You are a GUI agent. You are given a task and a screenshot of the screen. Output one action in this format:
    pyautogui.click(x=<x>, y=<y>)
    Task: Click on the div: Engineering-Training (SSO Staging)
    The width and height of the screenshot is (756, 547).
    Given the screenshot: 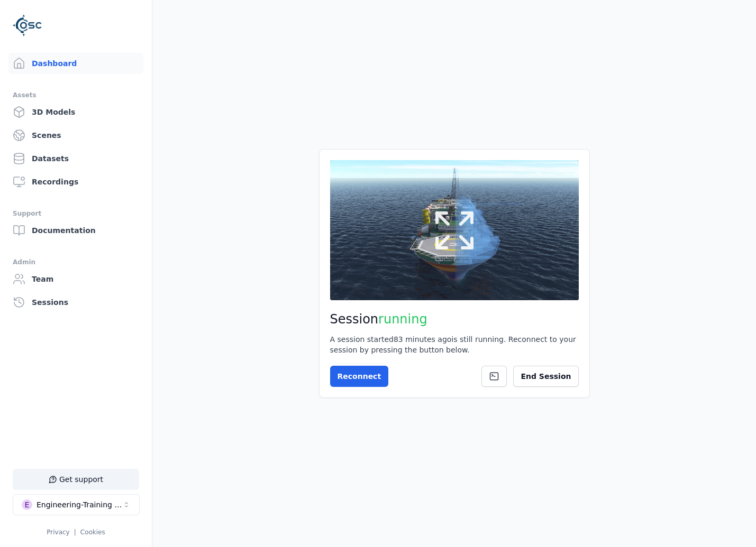 What is the action you would take?
    pyautogui.click(x=79, y=505)
    